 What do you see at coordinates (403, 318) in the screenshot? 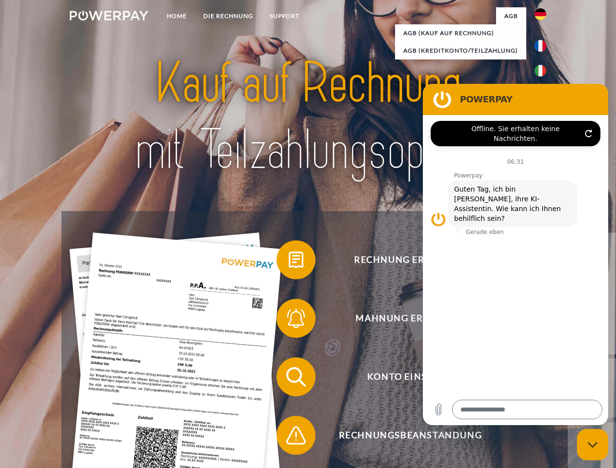
I see `a: Mahnung erhalten?` at bounding box center [403, 318].